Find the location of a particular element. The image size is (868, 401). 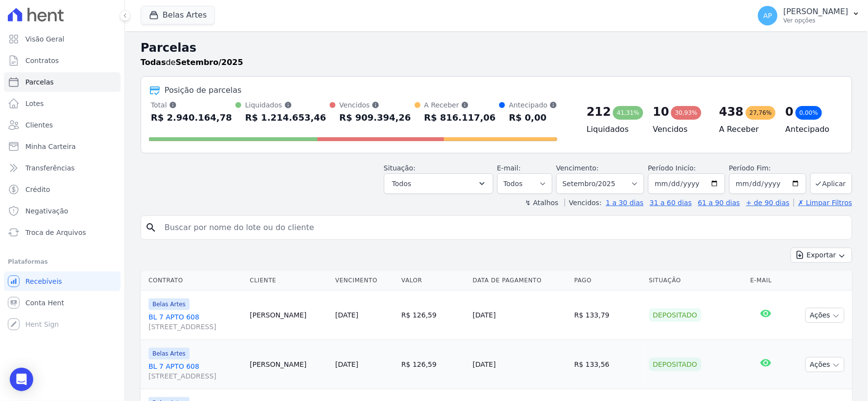

h4: Antecipado is located at coordinates (810, 130).